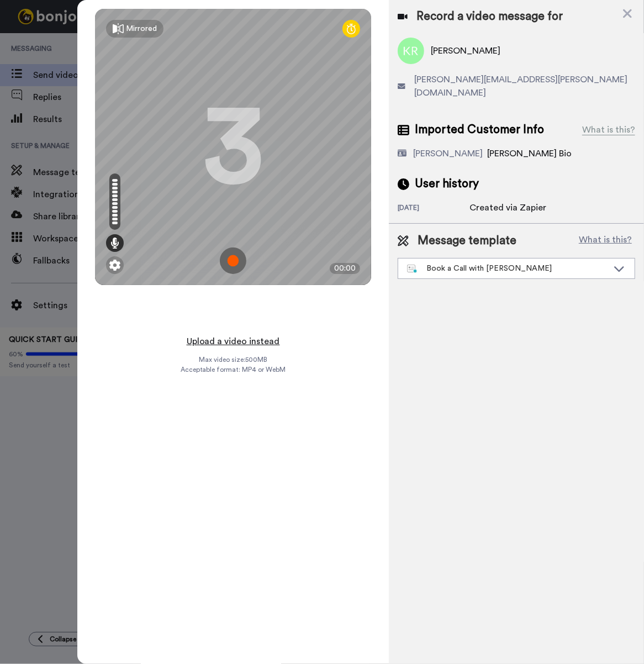  I want to click on button: Upload a video instead, so click(233, 341).